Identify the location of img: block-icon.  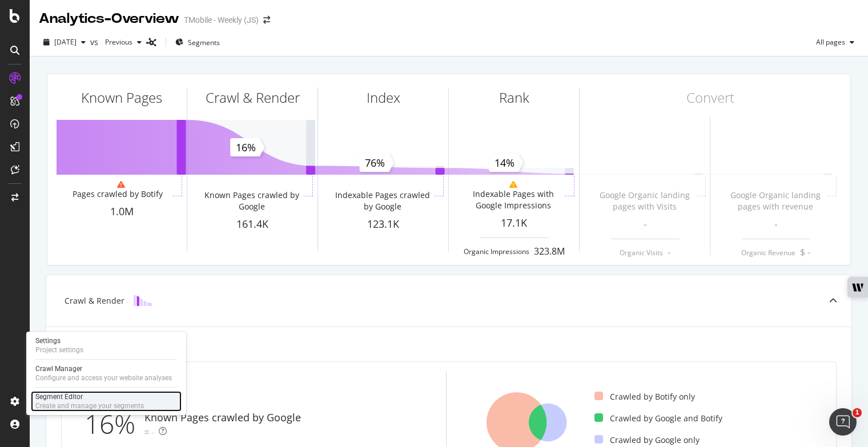
(143, 300).